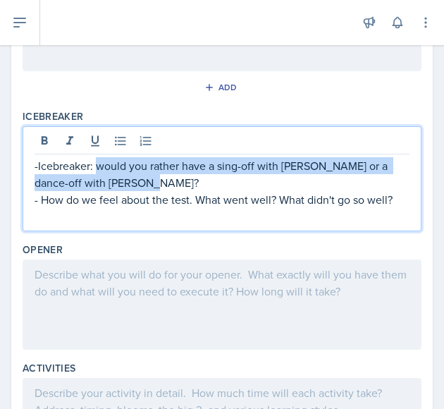  Describe the element at coordinates (42, 250) in the screenshot. I see `label: Opener` at that location.